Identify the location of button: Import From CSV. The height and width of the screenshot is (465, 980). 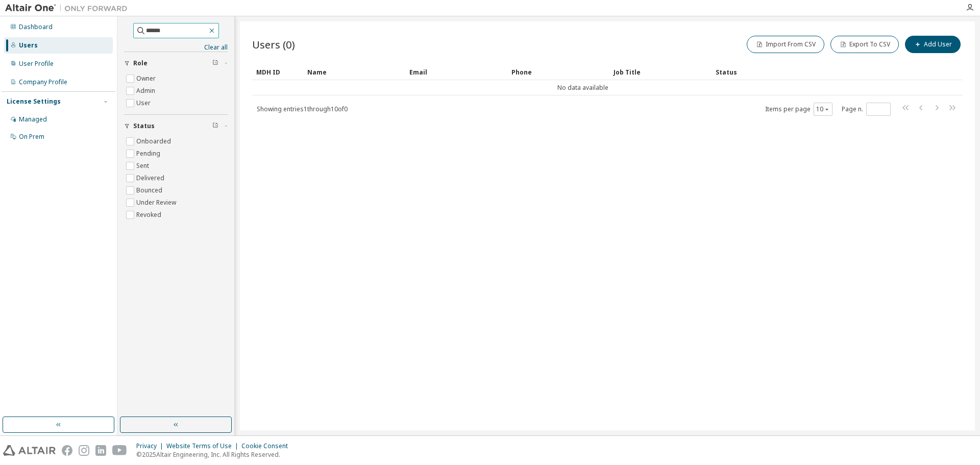
(785, 45).